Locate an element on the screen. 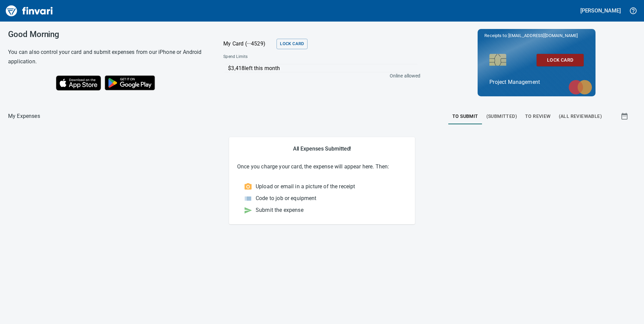 This screenshot has width=644, height=324. h6: You can also control your card and submit expenses from our iPhone or Android application. is located at coordinates (107, 57).